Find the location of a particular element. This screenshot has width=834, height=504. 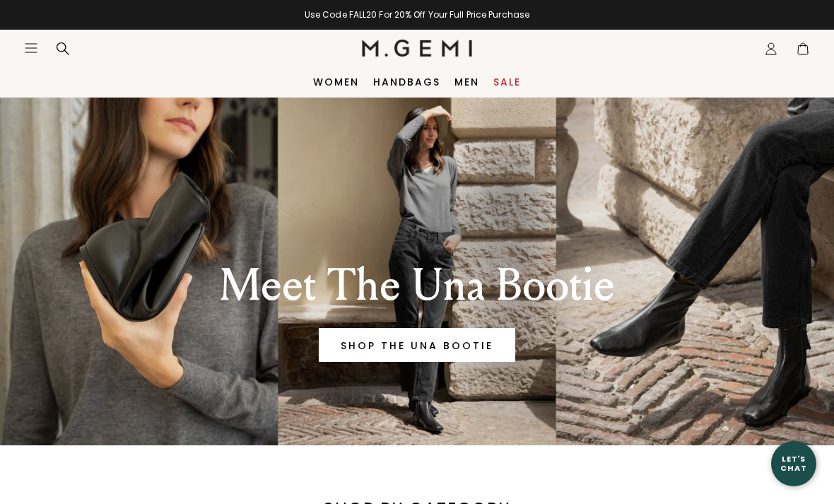

a: Sale is located at coordinates (507, 82).